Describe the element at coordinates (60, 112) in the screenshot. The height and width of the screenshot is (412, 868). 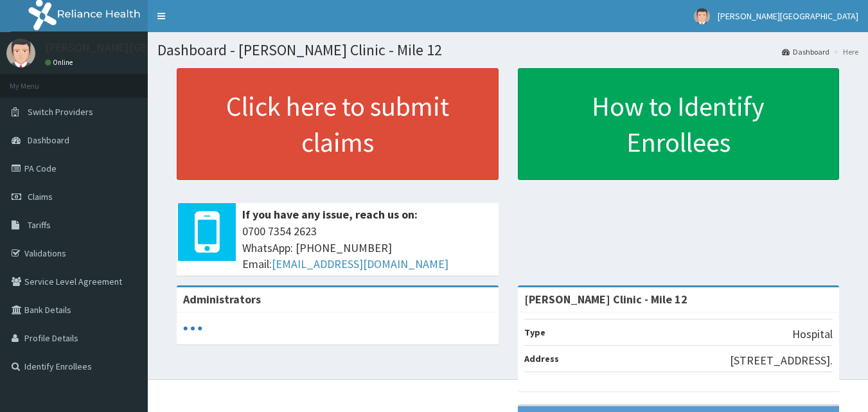
I see `span: Switch Providers` at that location.